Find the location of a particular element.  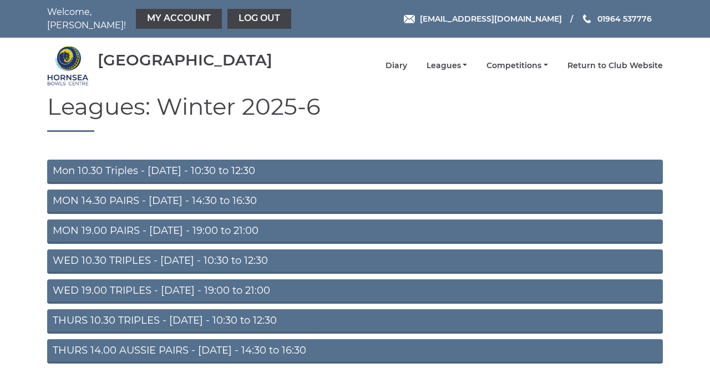

img: Phone us is located at coordinates (587, 19).